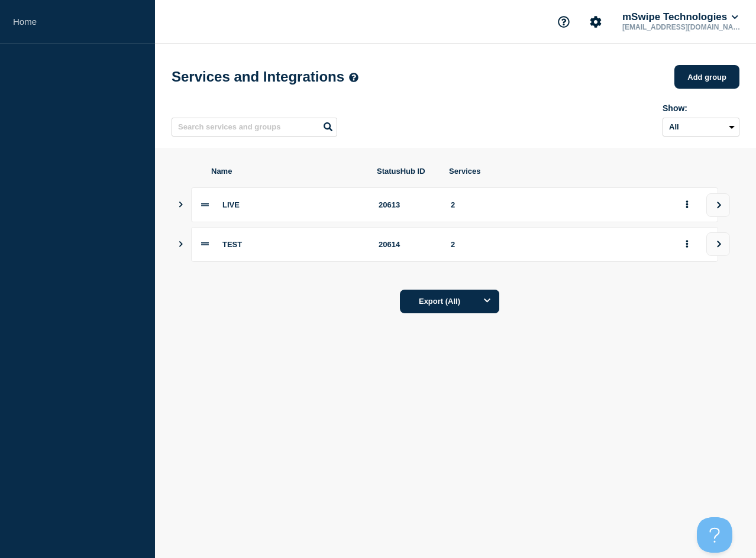 The height and width of the screenshot is (558, 756). I want to click on button: mSwipe Technologies, so click(680, 17).